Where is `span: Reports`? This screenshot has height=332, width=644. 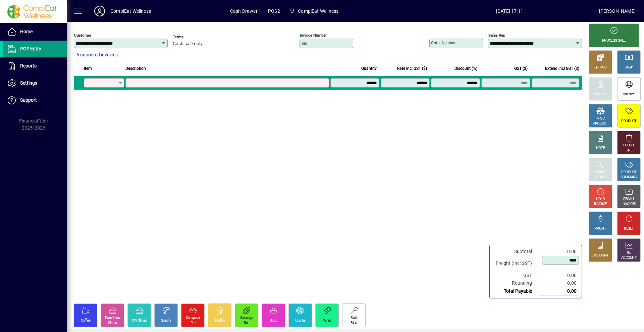 span: Reports is located at coordinates (28, 66).